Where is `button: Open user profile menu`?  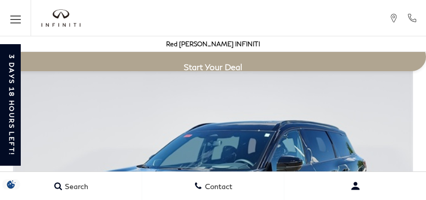 button: Open user profile menu is located at coordinates (355, 186).